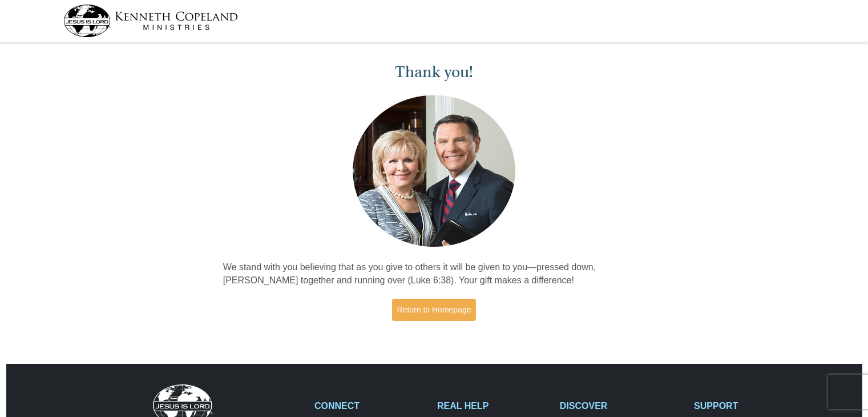 This screenshot has height=417, width=868. I want to click on h2: CONNECT, so click(370, 406).